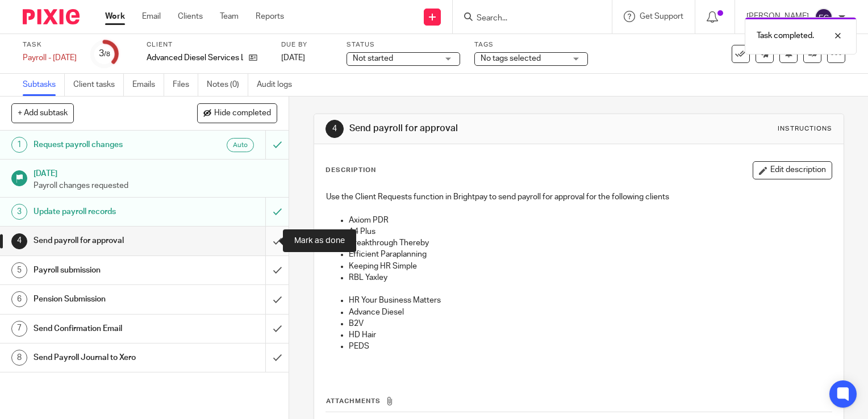 This screenshot has height=419, width=868. Describe the element at coordinates (590, 335) in the screenshot. I see `p: HD Hair` at that location.